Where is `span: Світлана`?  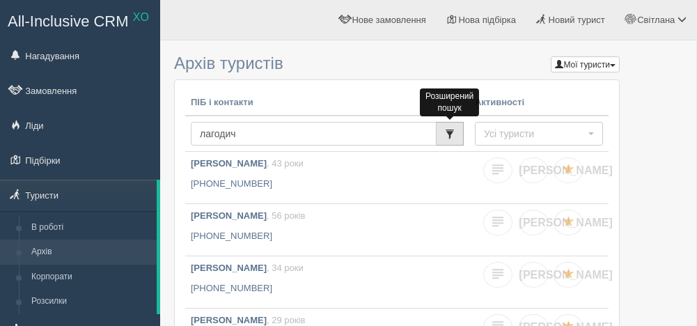
span: Світлана is located at coordinates (656, 19).